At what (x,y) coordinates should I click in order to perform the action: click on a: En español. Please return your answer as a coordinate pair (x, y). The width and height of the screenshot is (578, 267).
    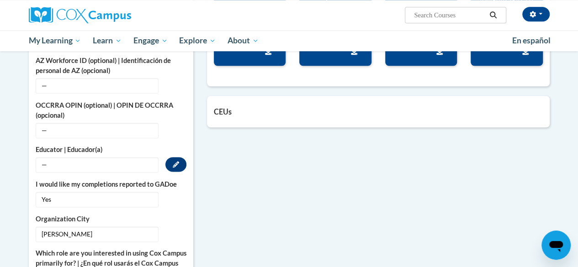
    Looking at the image, I should click on (532, 41).